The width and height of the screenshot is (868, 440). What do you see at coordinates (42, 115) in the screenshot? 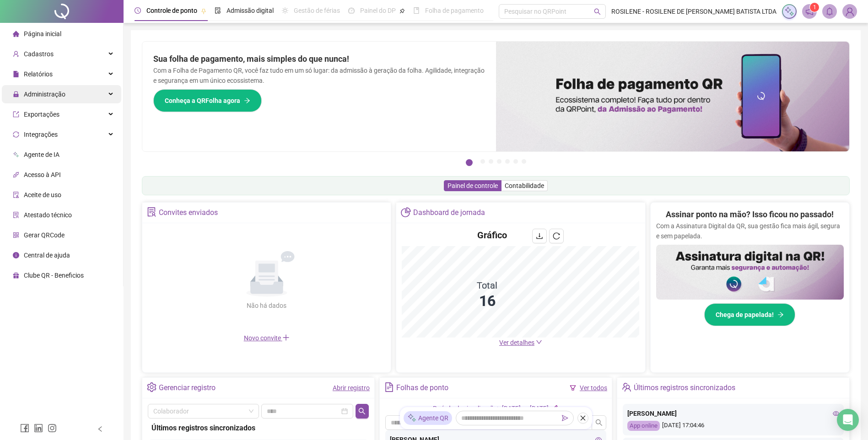
I see `span: Exportações` at bounding box center [42, 115].